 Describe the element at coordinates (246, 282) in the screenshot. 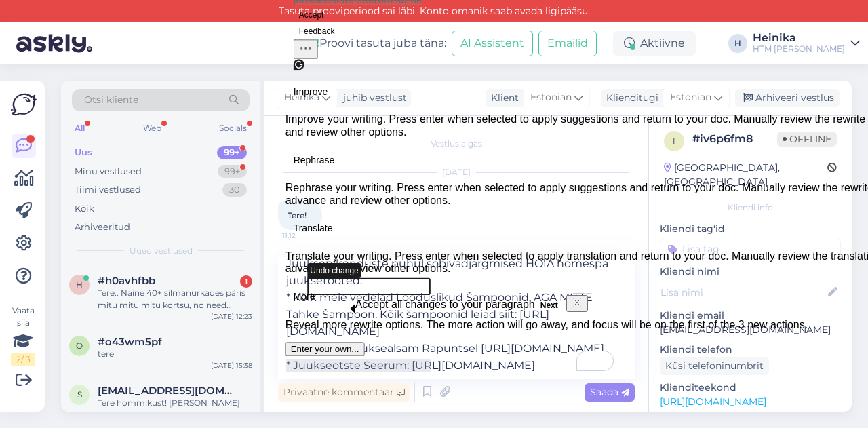

I see `div: 1` at that location.